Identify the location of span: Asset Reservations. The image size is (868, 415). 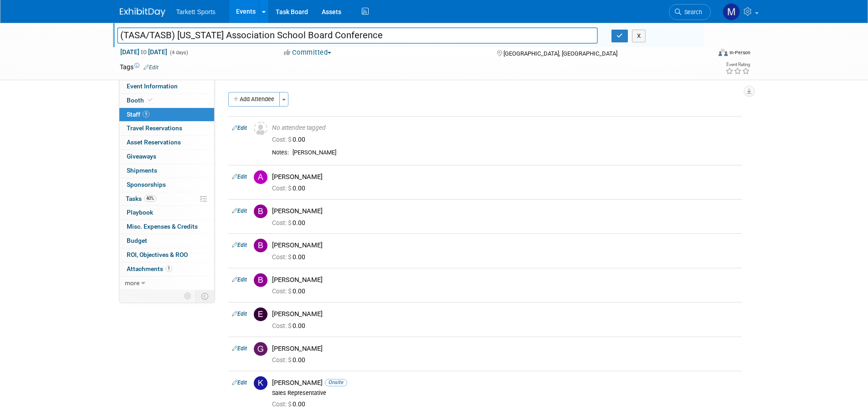
(154, 142).